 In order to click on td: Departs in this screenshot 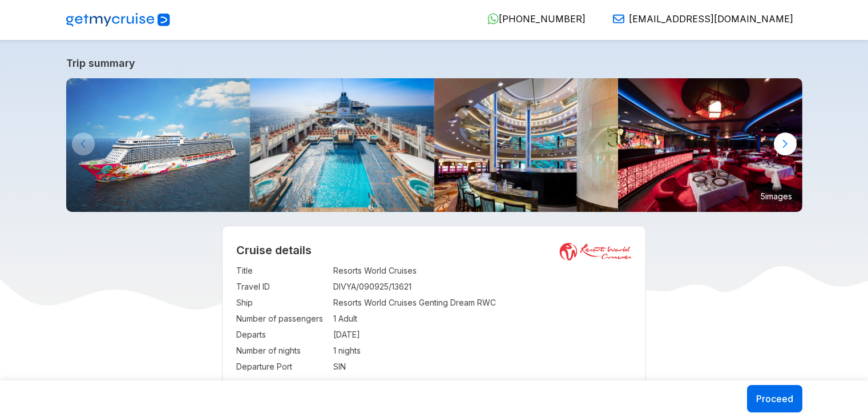, I will do `click(282, 335)`.